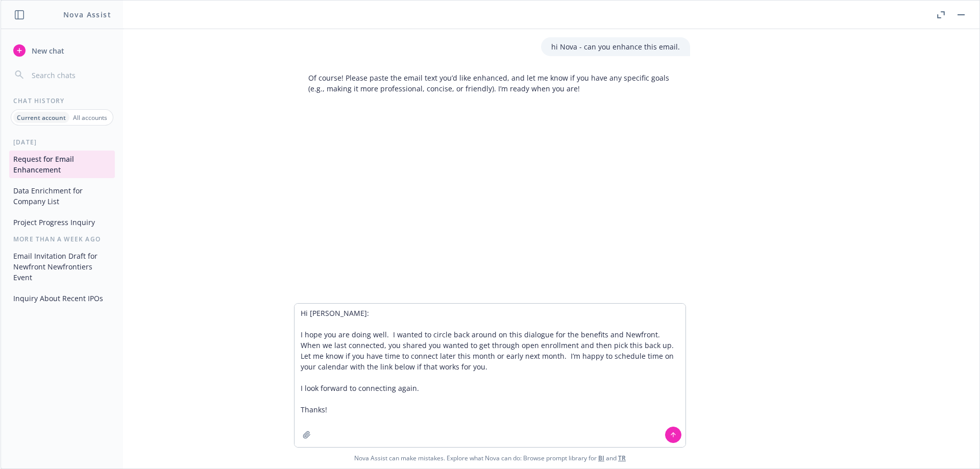 The width and height of the screenshot is (980, 469). Describe the element at coordinates (621, 458) in the screenshot. I see `a: TR` at that location.